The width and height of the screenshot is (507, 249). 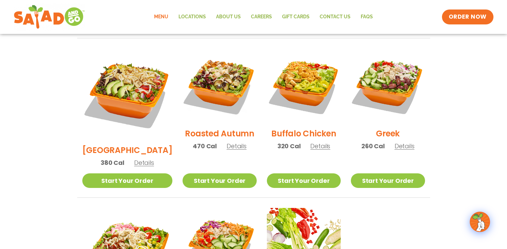 I want to click on nav: Menu, so click(x=264, y=17).